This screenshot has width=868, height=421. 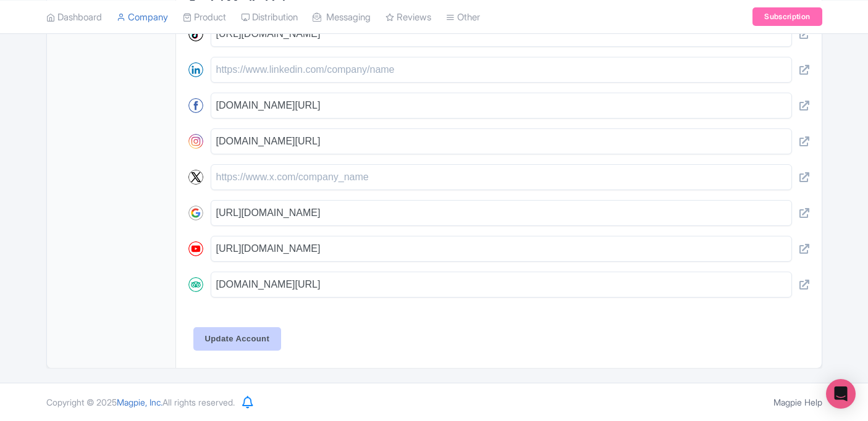 What do you see at coordinates (196, 213) in the screenshot?
I see `img: google-round-01-4c7ae292eccd65b64cc32667544fd5c1.svg` at bounding box center [196, 213].